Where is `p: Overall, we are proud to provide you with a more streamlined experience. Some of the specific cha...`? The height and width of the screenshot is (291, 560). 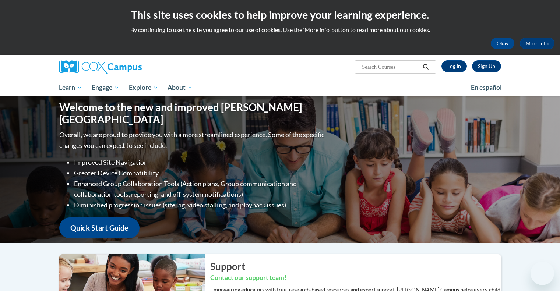
p: Overall, we are proud to provide you with a more streamlined experience. Some of the specific cha... is located at coordinates (193, 140).